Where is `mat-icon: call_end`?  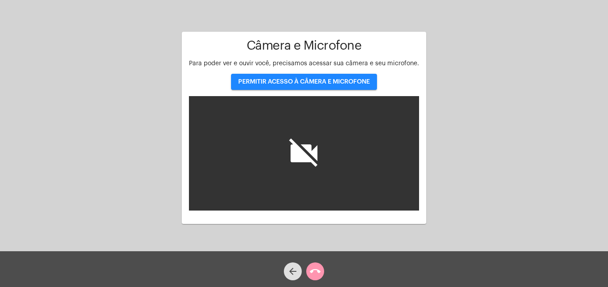
mat-icon: call_end is located at coordinates (315, 272).